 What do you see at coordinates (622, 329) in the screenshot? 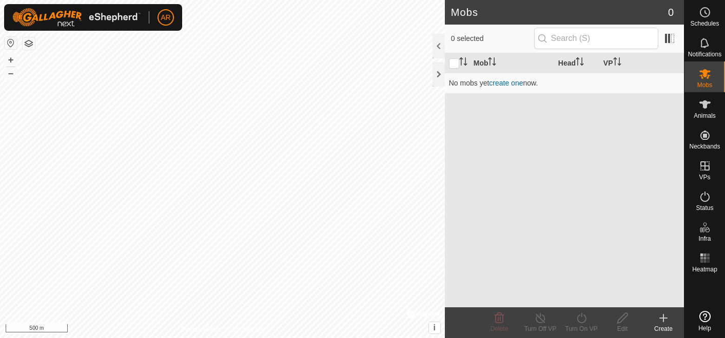
I see `div: Edit` at bounding box center [622, 329].